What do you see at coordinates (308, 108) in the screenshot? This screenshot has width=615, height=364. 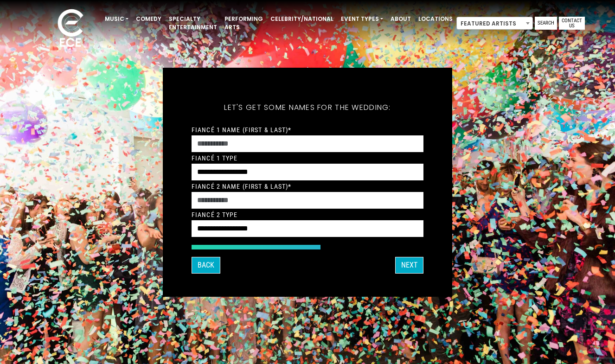 I see `h5: Let's get some names for the wedding:` at bounding box center [308, 108].